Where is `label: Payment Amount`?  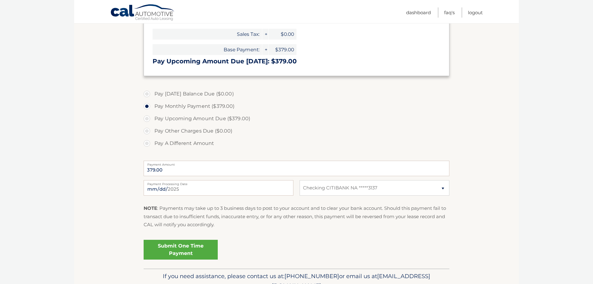 label: Payment Amount is located at coordinates (296, 163).